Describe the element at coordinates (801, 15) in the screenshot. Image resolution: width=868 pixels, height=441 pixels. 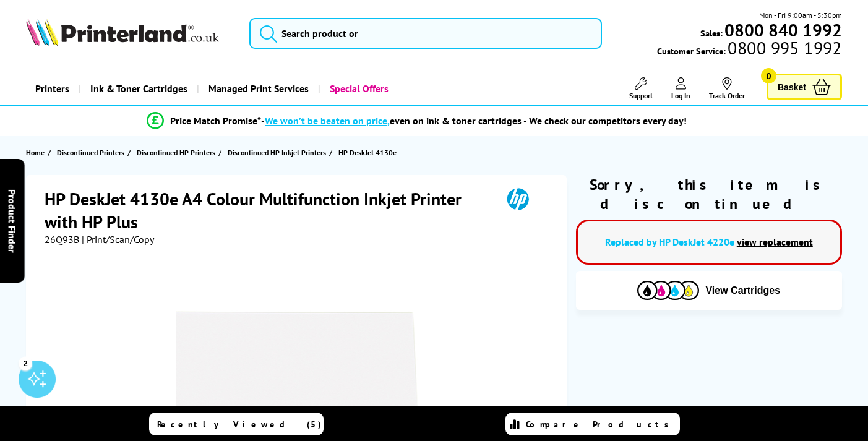
I see `span: Mon - Fri 9:00am - 5:30pm` at that location.